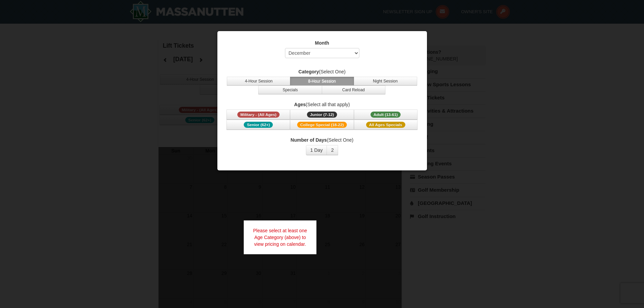 This screenshot has width=644, height=308. I want to click on span: Military - (All Ages), so click(258, 115).